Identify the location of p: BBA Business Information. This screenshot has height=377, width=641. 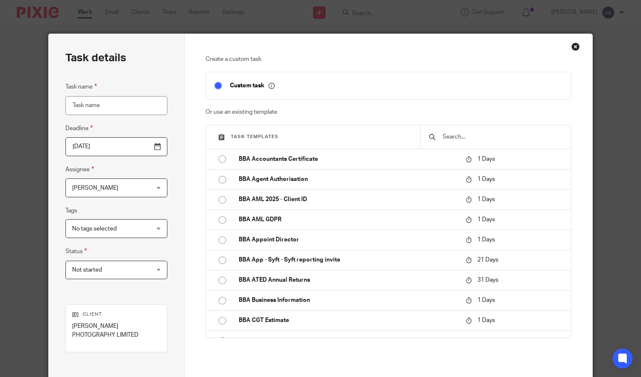
(348, 300).